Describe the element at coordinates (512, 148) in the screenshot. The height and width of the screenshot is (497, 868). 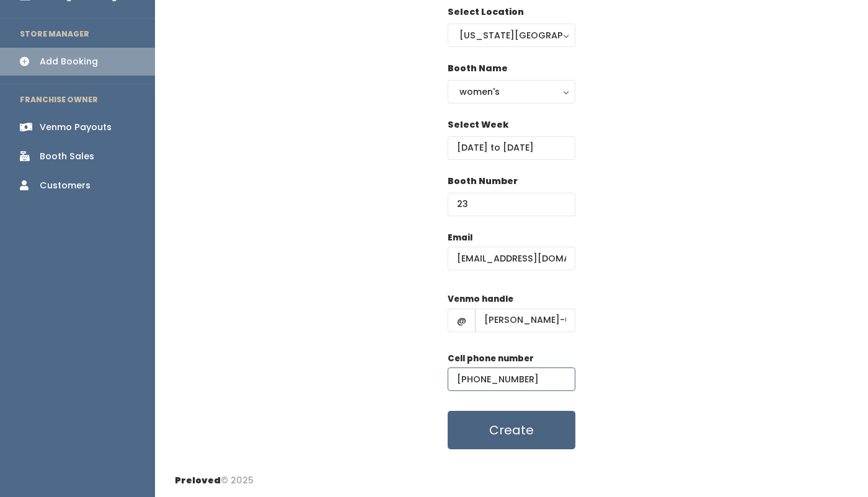
I see `input: Select week` at that location.